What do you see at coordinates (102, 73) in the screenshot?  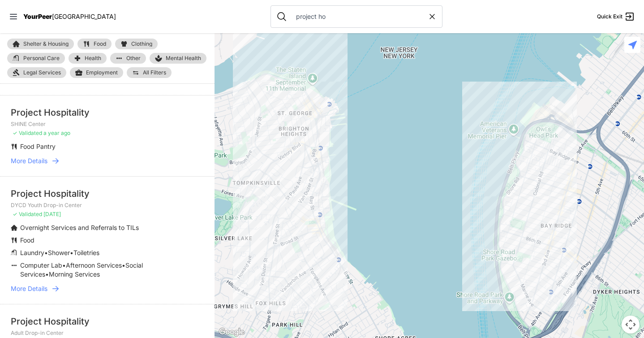 I see `span: Employment` at bounding box center [102, 73].